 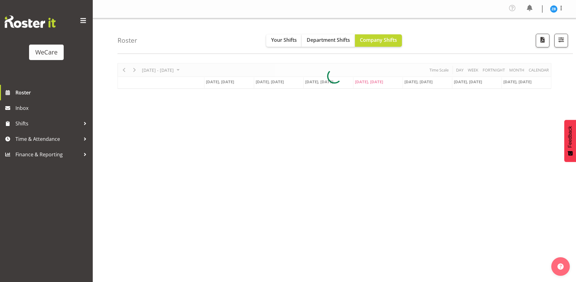 What do you see at coordinates (284, 40) in the screenshot?
I see `span: Your Shifts` at bounding box center [284, 40].